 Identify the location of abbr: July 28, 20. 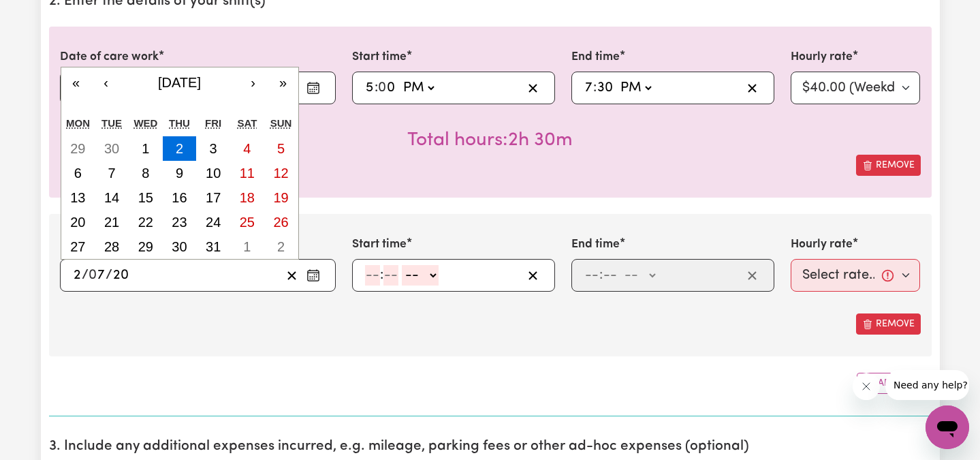
(112, 247).